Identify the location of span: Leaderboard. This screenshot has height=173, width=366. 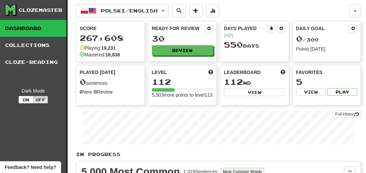
(242, 72).